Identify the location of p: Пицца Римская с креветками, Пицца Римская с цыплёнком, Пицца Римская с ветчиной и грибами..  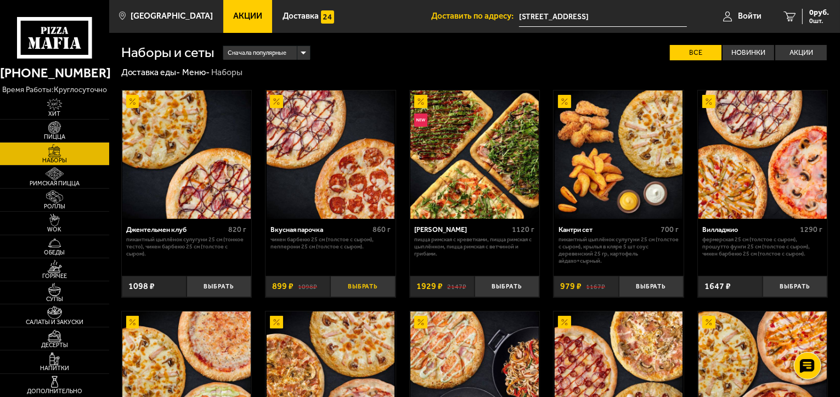
(474, 247).